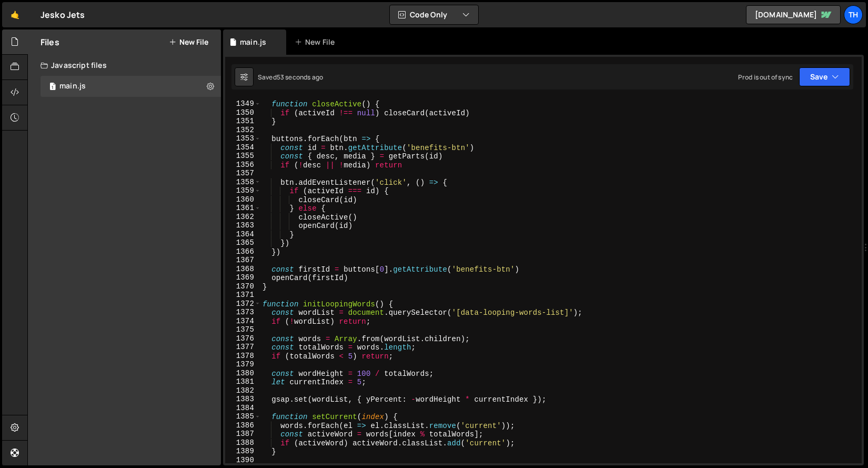 The height and width of the screenshot is (468, 868). Describe the element at coordinates (243, 207) in the screenshot. I see `div: 1361` at that location.